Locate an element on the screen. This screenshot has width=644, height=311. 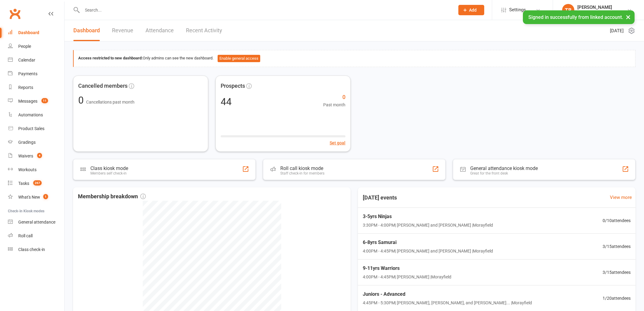
div: TB is located at coordinates (568, 10).